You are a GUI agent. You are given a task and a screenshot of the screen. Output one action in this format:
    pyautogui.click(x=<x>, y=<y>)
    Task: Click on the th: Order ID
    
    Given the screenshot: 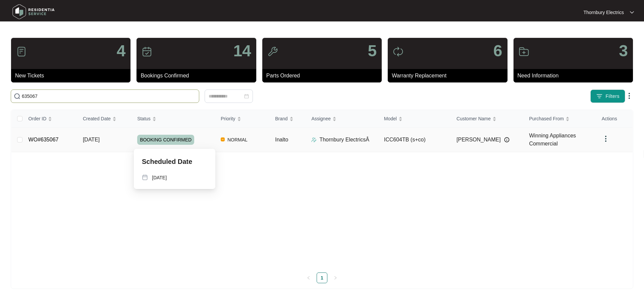 What is the action you would take?
    pyautogui.click(x=50, y=119)
    